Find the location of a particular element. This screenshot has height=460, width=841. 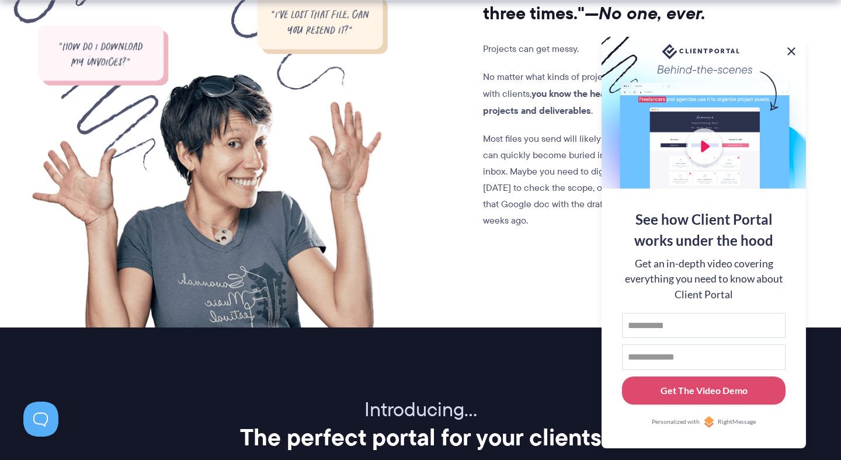

p: Introducing… is located at coordinates (420, 410).